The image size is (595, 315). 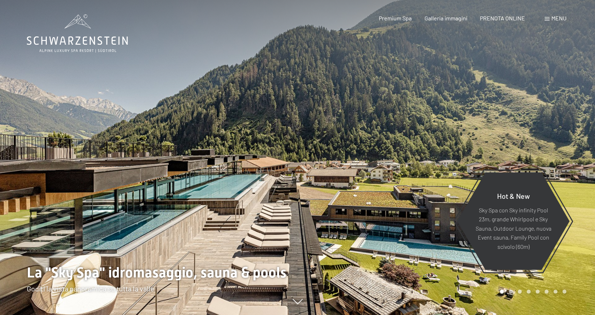 What do you see at coordinates (538, 291) in the screenshot?
I see `div: Carousel Page 5` at bounding box center [538, 291].